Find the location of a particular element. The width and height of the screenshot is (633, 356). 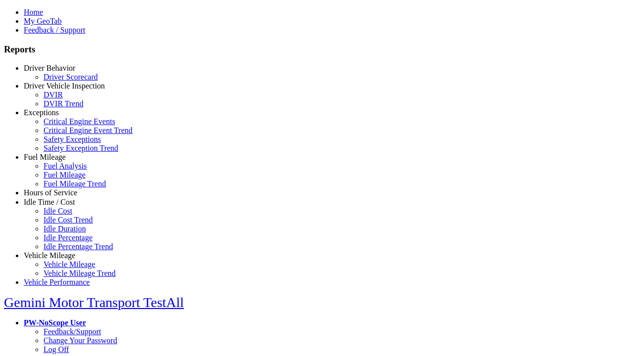

a: Critical Engine Event Trend is located at coordinates (88, 130).